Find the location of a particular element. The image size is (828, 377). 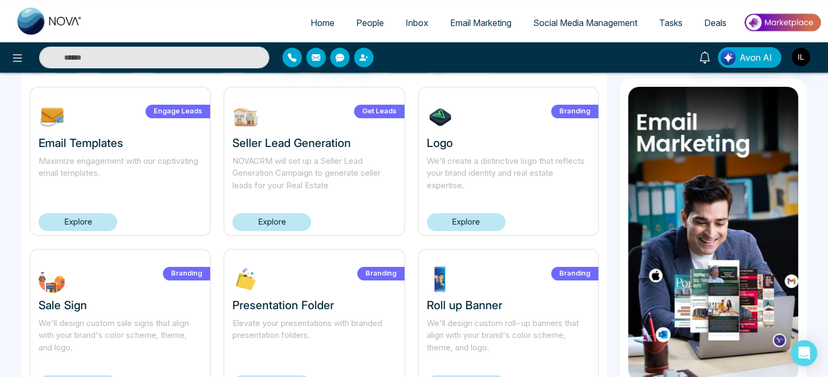

h3: Seller Lead Generation is located at coordinates (314, 143).